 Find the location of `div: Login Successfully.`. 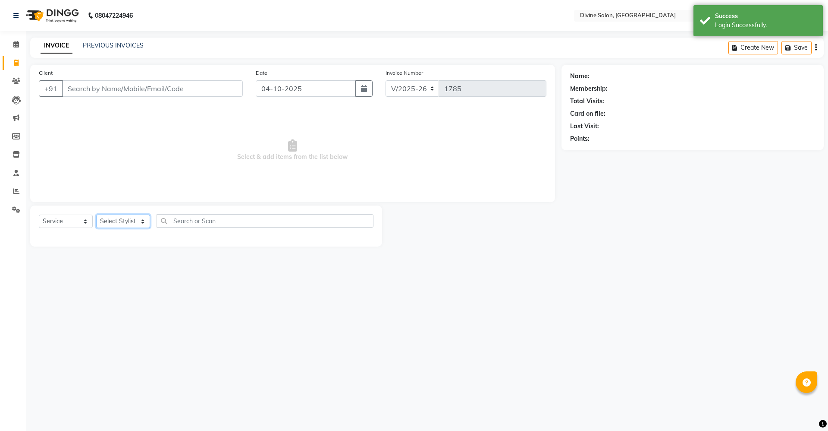

div: Login Successfully. is located at coordinates (766, 25).